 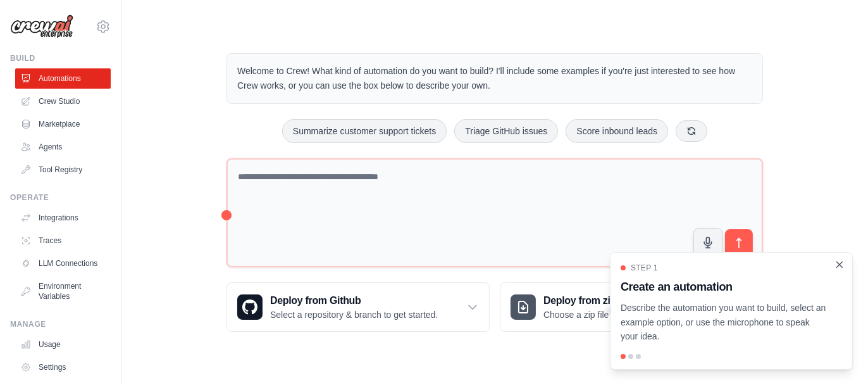 I want to click on a: LLM Connections, so click(x=63, y=263).